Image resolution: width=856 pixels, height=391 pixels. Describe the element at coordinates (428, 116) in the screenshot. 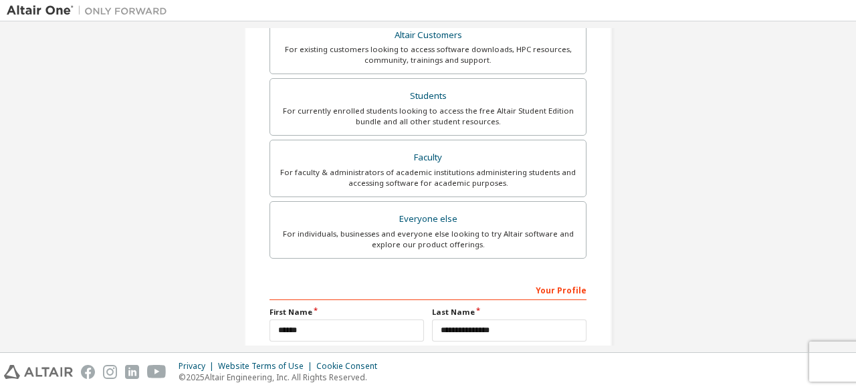

I see `div: For currently enrolled students looking to access the free Altair Student Edition bundle and all ...` at that location.